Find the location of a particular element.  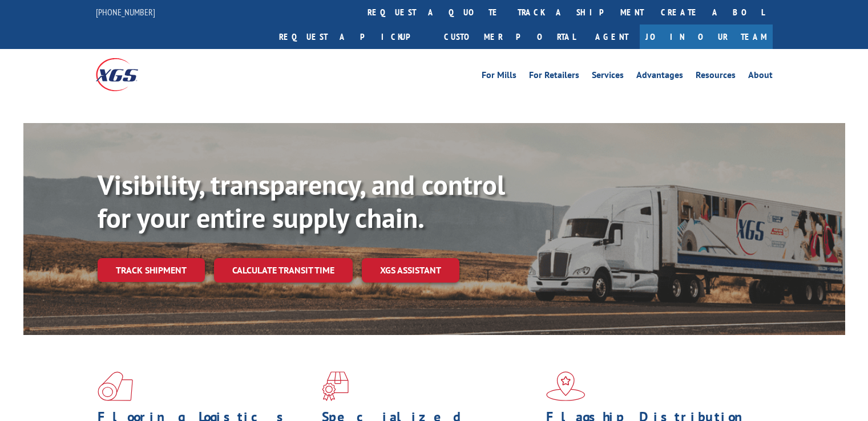

a: For Mills is located at coordinates (499, 77).